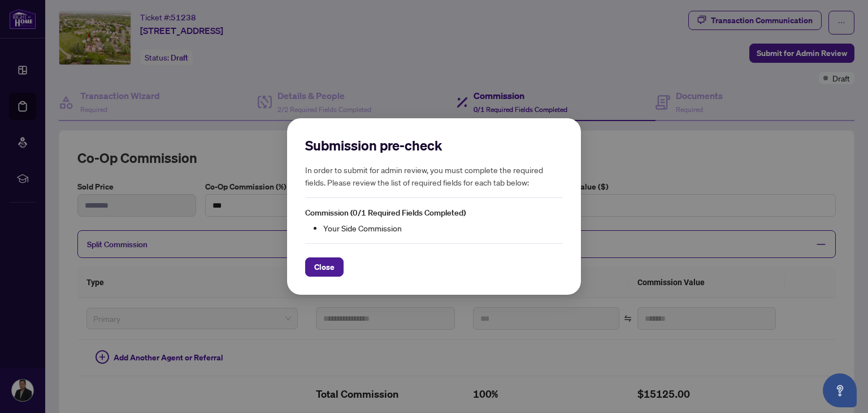  What do you see at coordinates (840, 390) in the screenshot?
I see `button: Open asap` at bounding box center [840, 390].